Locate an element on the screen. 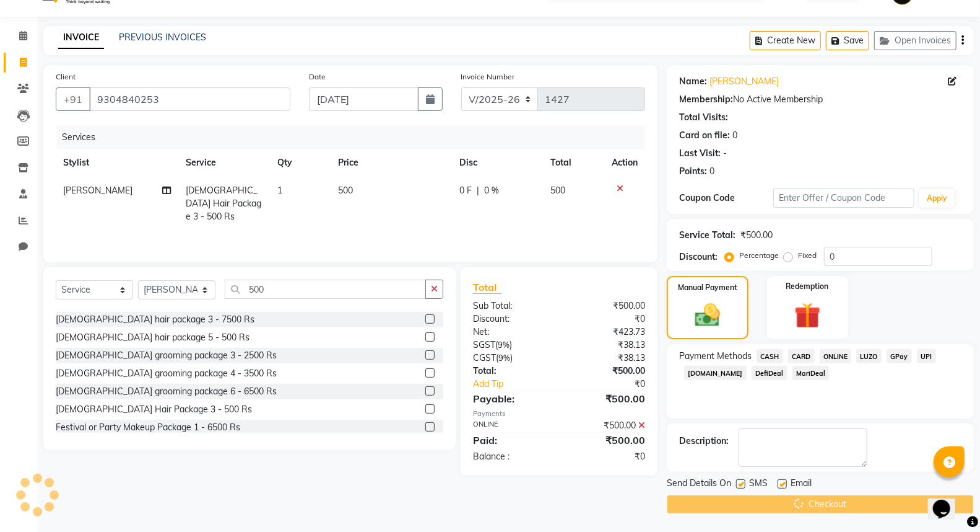 This screenshot has height=532, width=980. div: Service Total: is located at coordinates (707, 235).